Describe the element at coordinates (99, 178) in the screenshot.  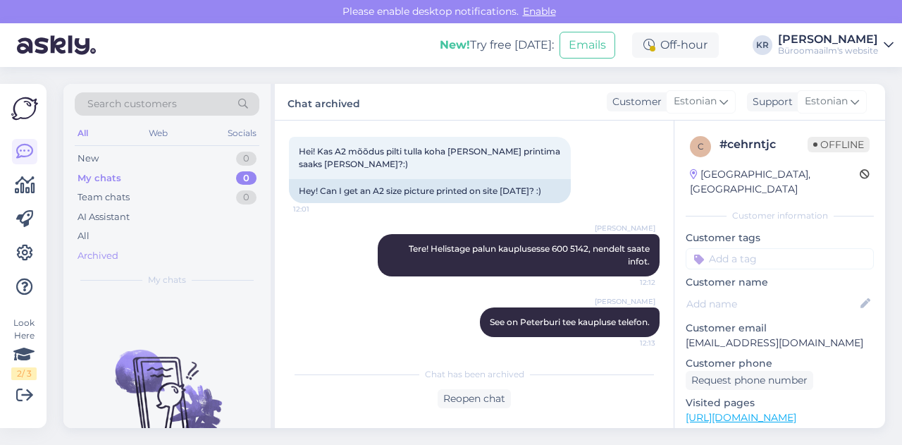
I see `div: My chats` at that location.